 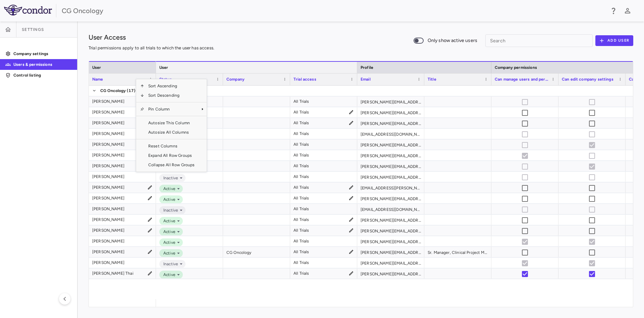 What do you see at coordinates (32, 29) in the screenshot?
I see `span: Settings` at bounding box center [32, 29].